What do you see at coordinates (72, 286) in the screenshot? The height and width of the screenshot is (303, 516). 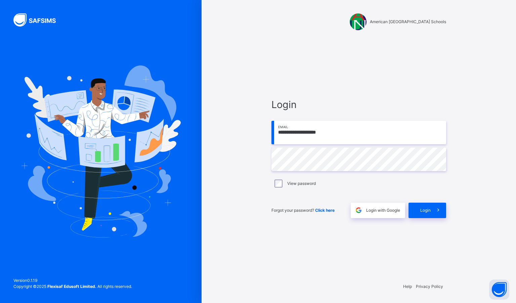 I see `strong: Flexisaf Edusoft Limited.` at bounding box center [72, 286].